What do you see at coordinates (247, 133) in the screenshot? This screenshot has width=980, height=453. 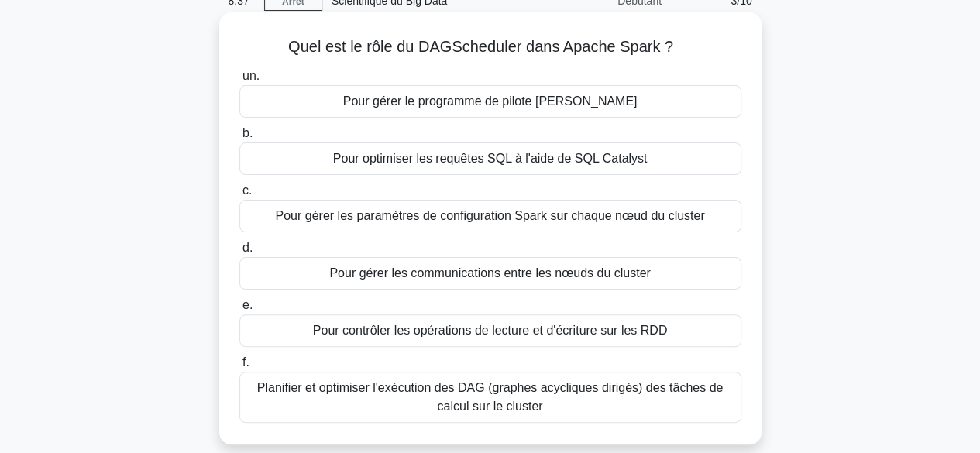 I see `font: b.` at bounding box center [247, 133].